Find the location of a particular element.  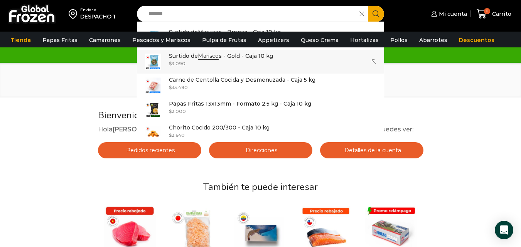

p: Chorito Cocido 200/300 - Caja 10 kg is located at coordinates (219, 128).